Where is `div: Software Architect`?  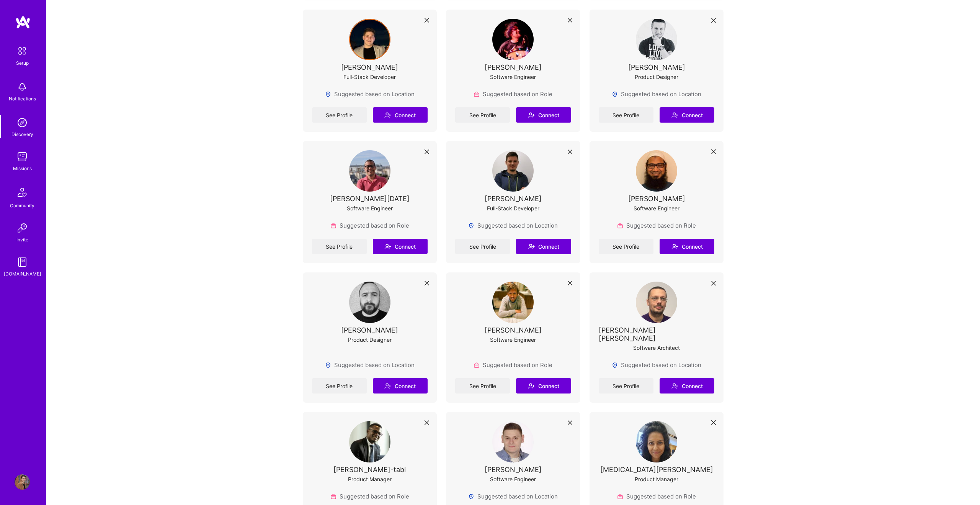
div: Software Architect is located at coordinates (656, 348).